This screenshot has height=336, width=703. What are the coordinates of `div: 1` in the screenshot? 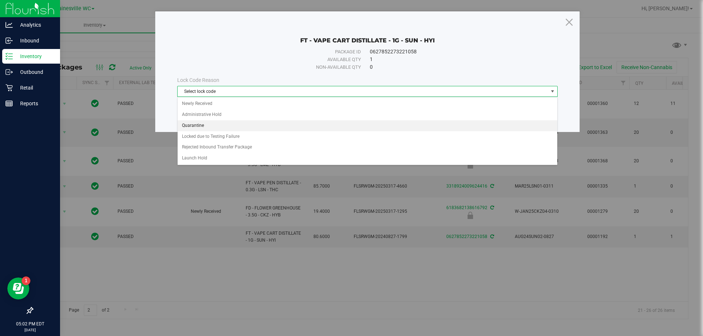 It's located at (455, 59).